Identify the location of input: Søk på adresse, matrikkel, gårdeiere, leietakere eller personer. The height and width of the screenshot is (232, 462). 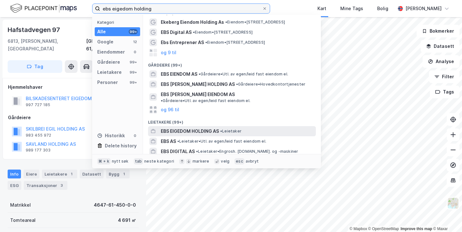
(181, 9).